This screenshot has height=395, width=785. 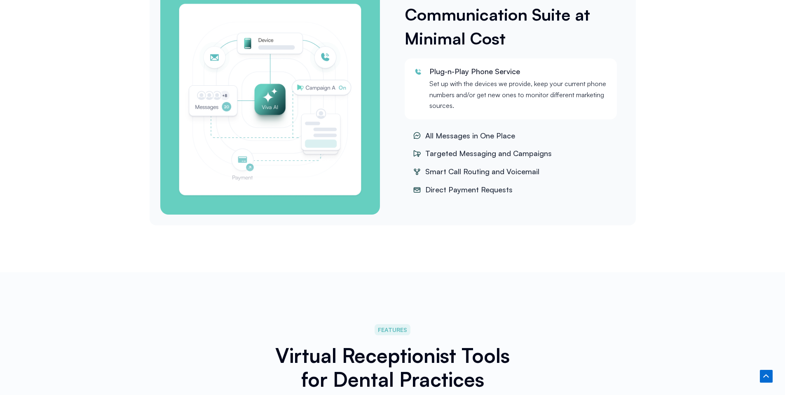 I want to click on span: Smart Call Routing and Voicemail, so click(x=481, y=172).